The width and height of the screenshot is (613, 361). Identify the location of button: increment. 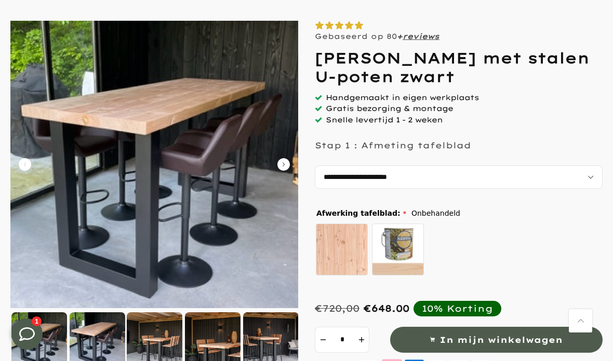
(361, 340).